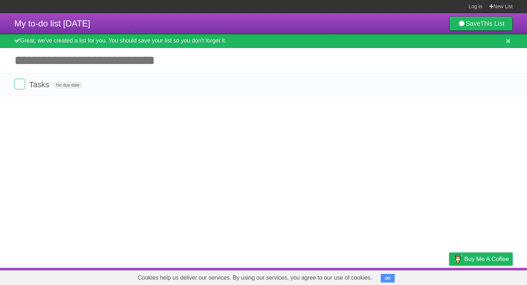  Describe the element at coordinates (480, 24) in the screenshot. I see `a: SaveThis List` at that location.